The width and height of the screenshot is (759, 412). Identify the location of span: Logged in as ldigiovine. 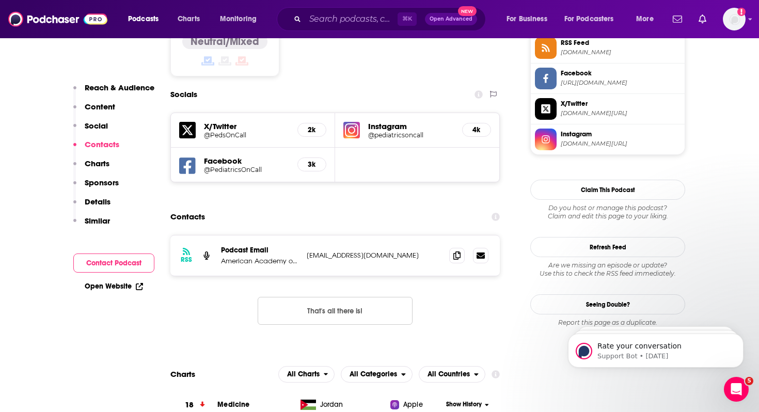
(734, 19).